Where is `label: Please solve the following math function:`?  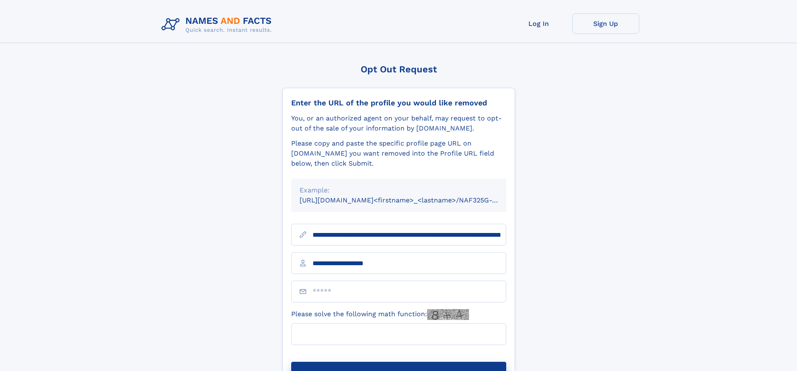 label: Please solve the following math function: is located at coordinates (380, 315).